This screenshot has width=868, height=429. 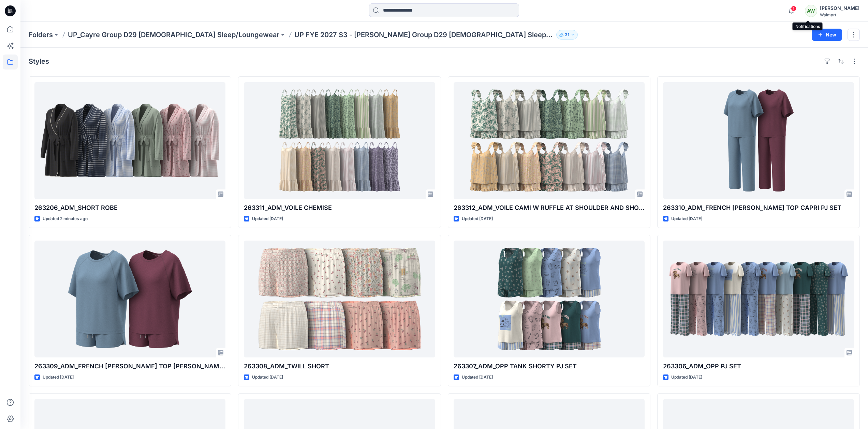 What do you see at coordinates (130, 208) in the screenshot?
I see `p: 263206_ADM_SHORT ROBE` at bounding box center [130, 208].